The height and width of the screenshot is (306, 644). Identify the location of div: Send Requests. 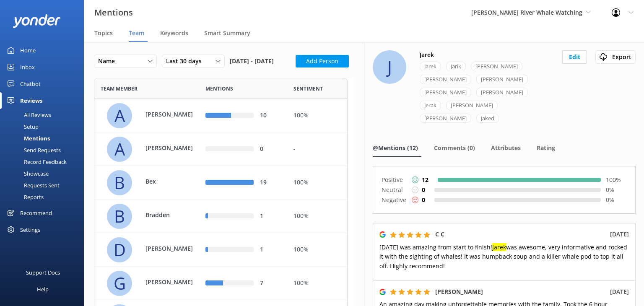
(33, 150).